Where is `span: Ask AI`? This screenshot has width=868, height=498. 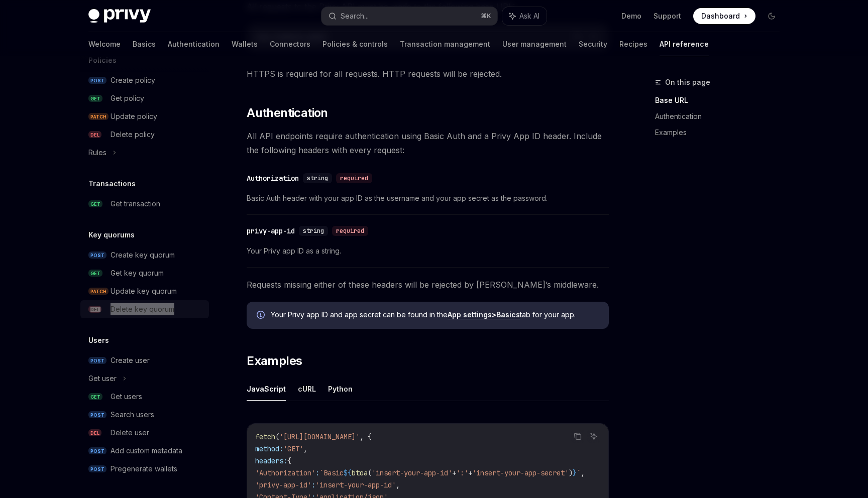 span: Ask AI is located at coordinates (529, 16).